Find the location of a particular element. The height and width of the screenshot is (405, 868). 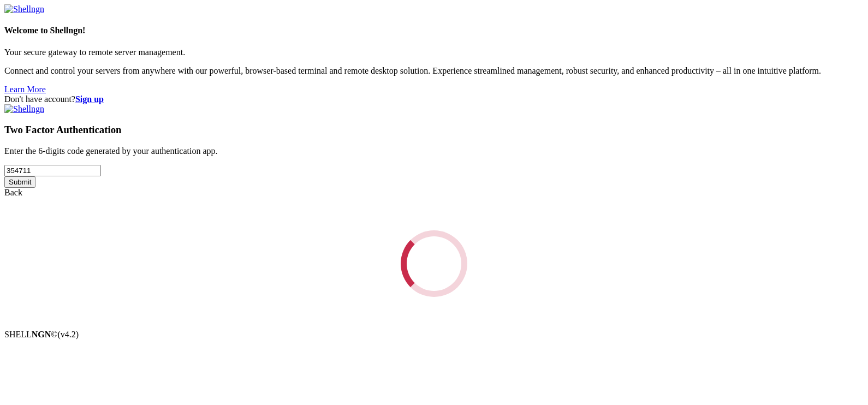

span: SHELL © is located at coordinates (42, 334).